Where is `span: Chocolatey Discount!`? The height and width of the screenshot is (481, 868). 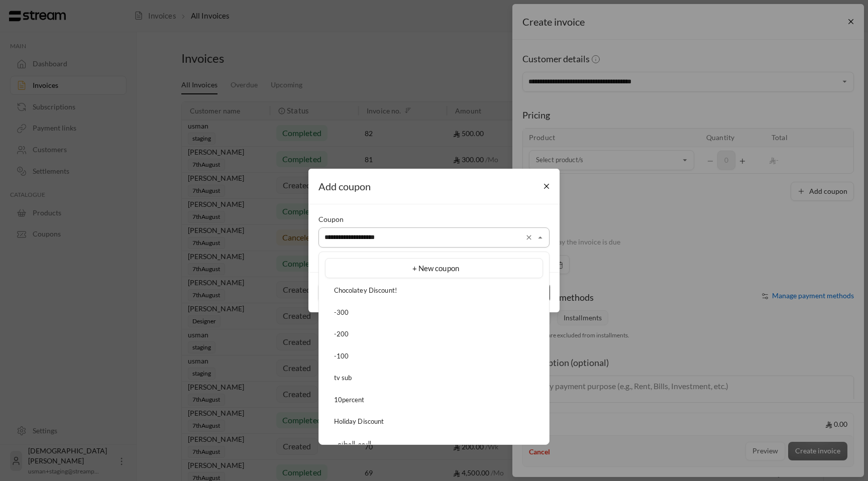 span: Chocolatey Discount! is located at coordinates (365, 290).